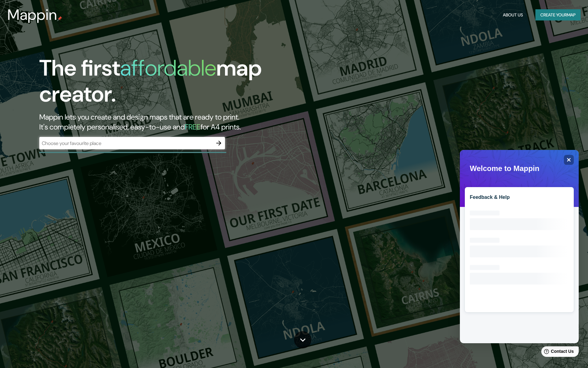 This screenshot has width=588, height=368. I want to click on button: About Us, so click(513, 15).